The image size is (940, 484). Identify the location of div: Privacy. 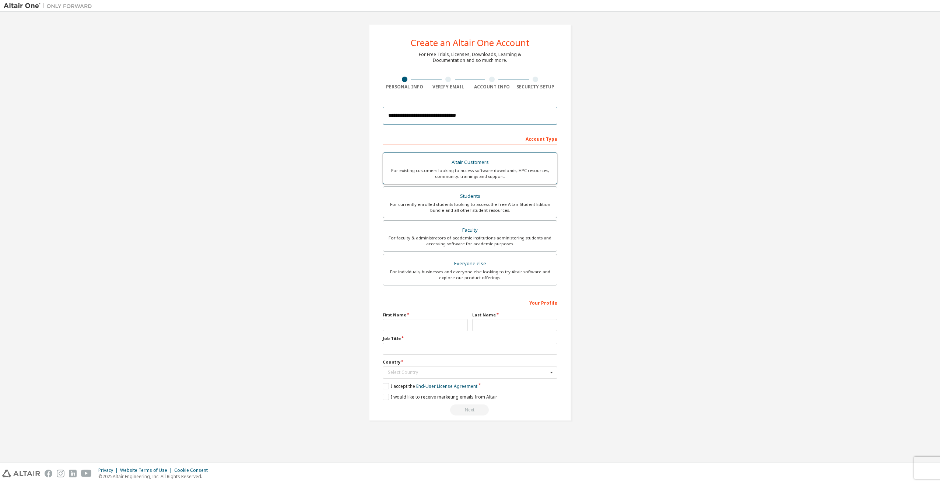
(109, 470).